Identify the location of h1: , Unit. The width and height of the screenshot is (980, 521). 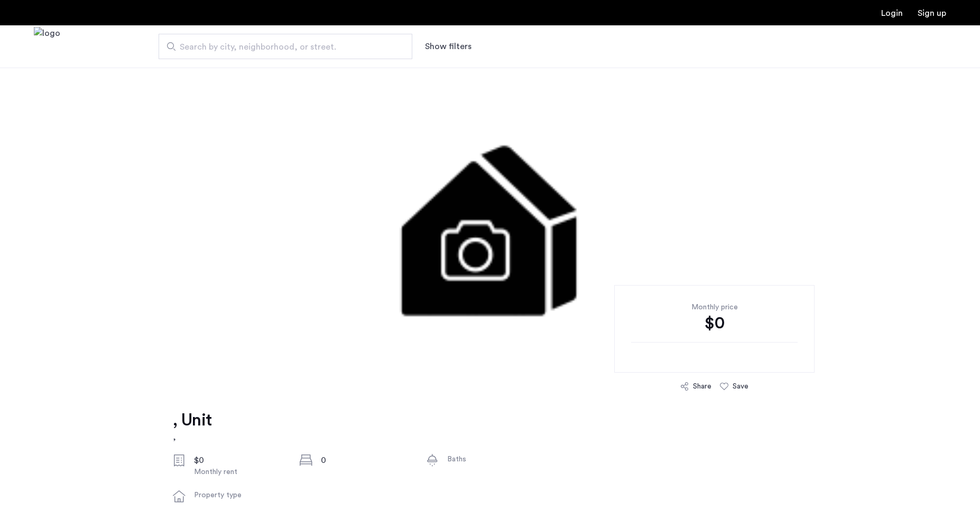
(192, 420).